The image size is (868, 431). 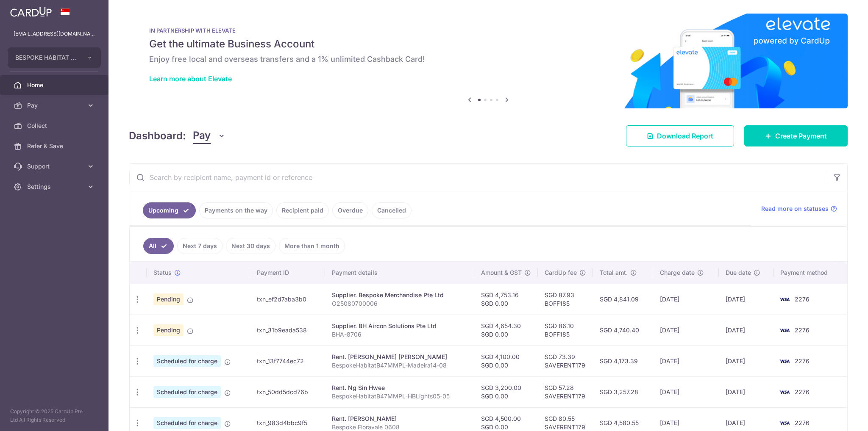 I want to click on td: SGD 3,200.00 SGD 0.00, so click(x=506, y=392).